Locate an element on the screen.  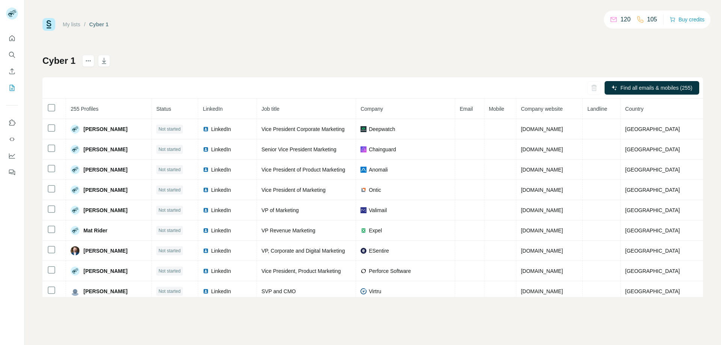
p: 105 is located at coordinates (652, 20).